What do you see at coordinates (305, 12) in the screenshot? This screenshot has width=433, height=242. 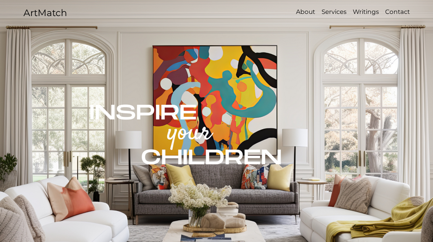 I see `a: About` at bounding box center [305, 12].